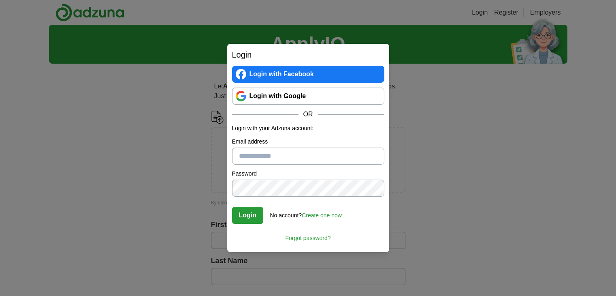 The width and height of the screenshot is (616, 296). I want to click on label: Password, so click(308, 173).